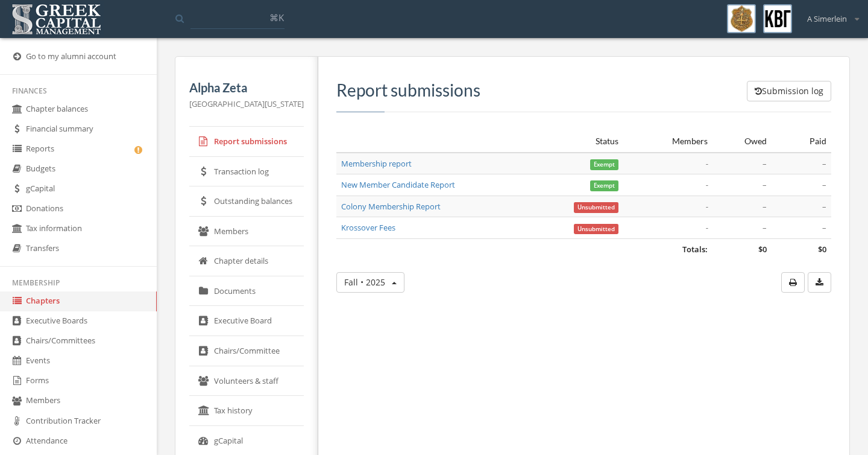 The width and height of the screenshot is (868, 455). I want to click on td: Totals:, so click(524, 249).